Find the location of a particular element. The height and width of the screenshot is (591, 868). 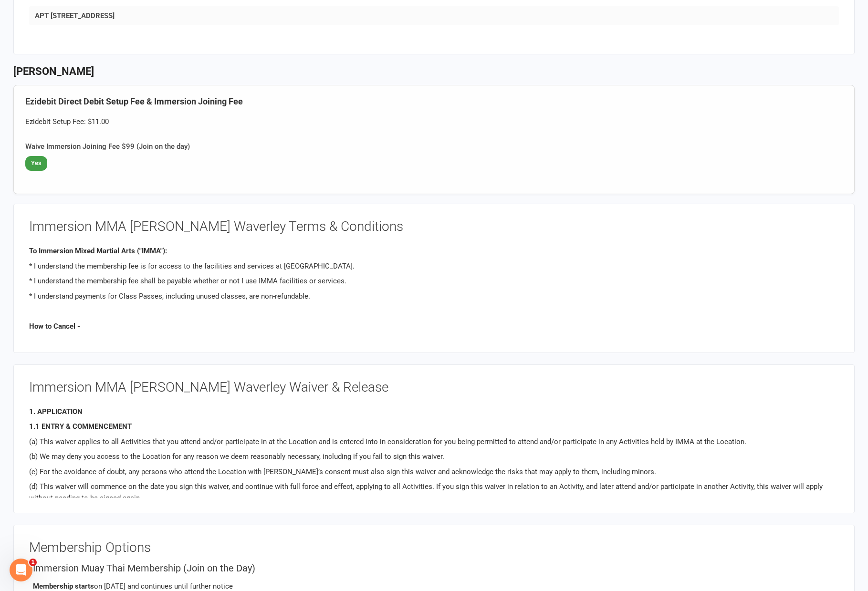

p: * I understand the membership fee shall be payable whether or not I use IMMA facilities or services. is located at coordinates (434, 281).